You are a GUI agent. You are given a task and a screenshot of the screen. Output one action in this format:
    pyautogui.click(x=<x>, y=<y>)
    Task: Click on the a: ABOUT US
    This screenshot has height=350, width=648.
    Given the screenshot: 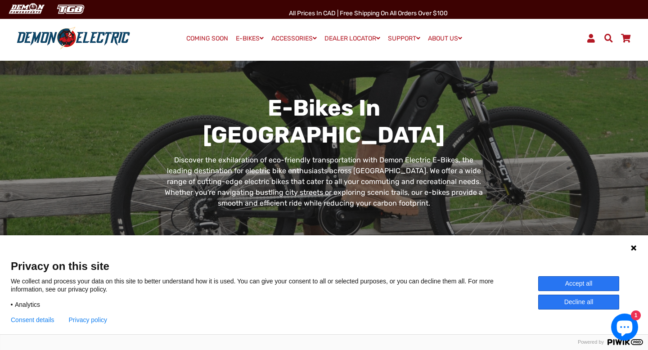 What is the action you would take?
    pyautogui.click(x=445, y=38)
    